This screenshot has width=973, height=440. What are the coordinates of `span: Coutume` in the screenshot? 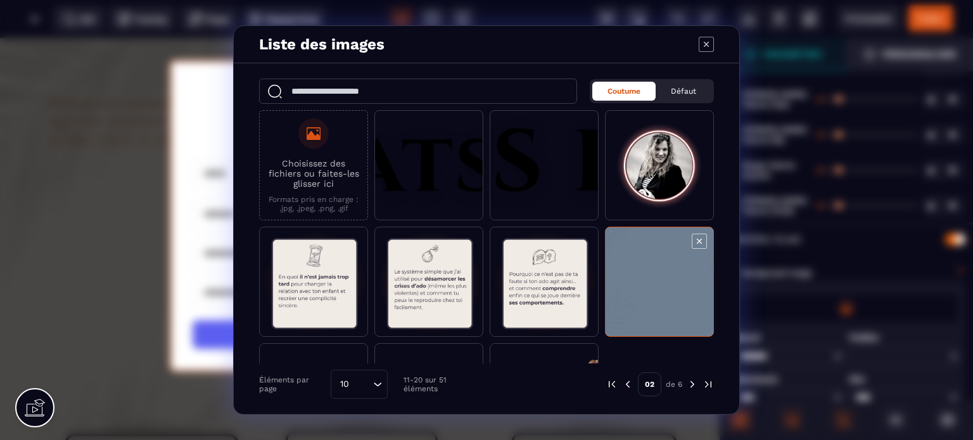 It's located at (624, 91).